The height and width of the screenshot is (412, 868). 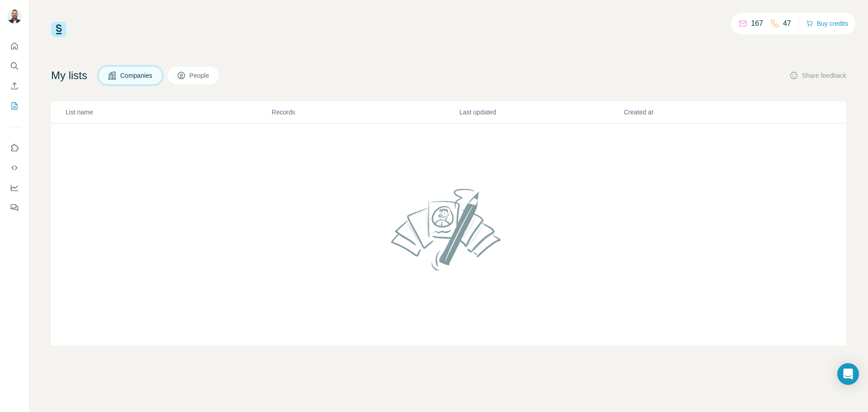 I want to click on span: Companies, so click(x=137, y=75).